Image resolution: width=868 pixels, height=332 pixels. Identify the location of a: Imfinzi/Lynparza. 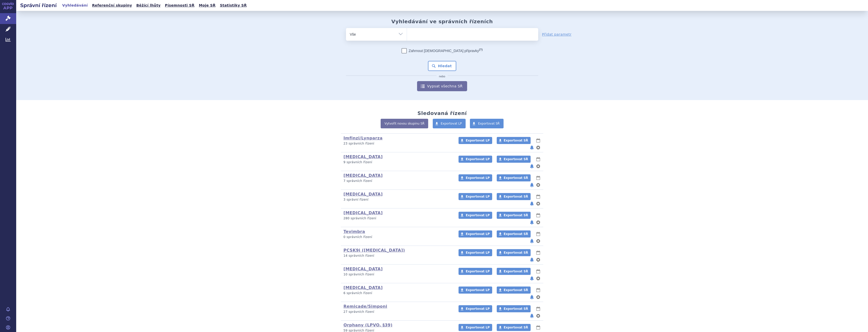
(363, 138).